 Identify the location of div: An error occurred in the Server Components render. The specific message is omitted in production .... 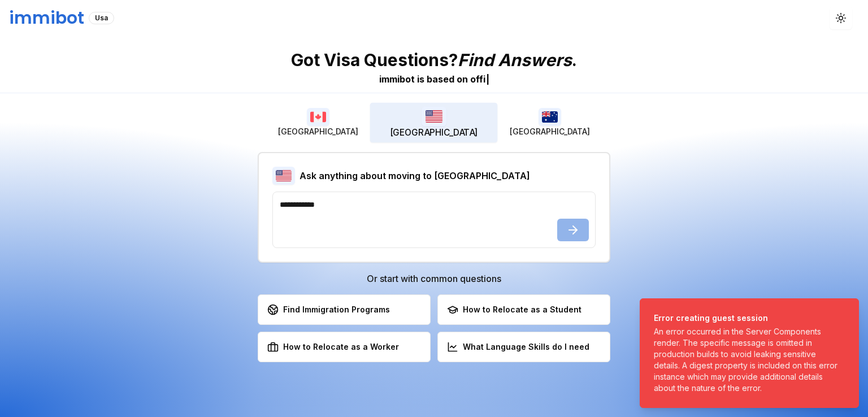
(747, 360).